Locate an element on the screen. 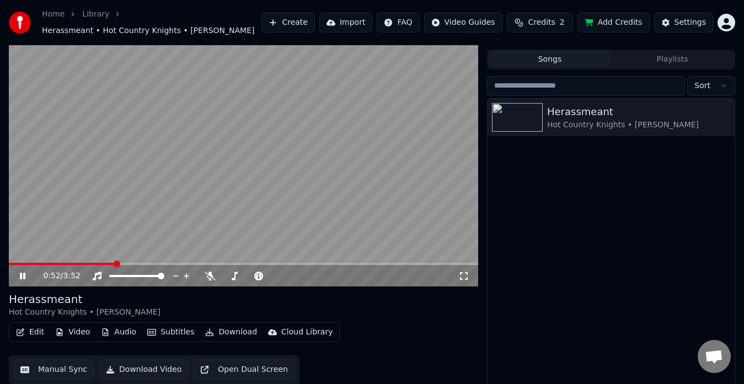  span: 0:52 is located at coordinates (51, 276).